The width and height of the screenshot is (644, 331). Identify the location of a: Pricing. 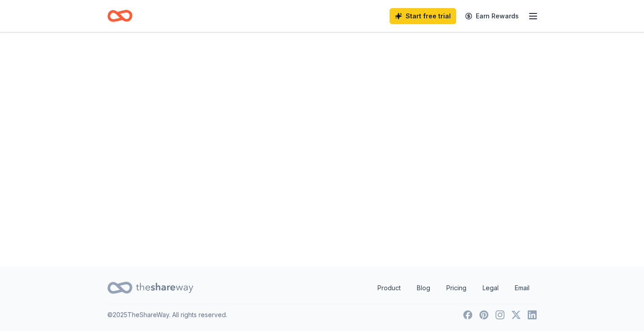
(456, 288).